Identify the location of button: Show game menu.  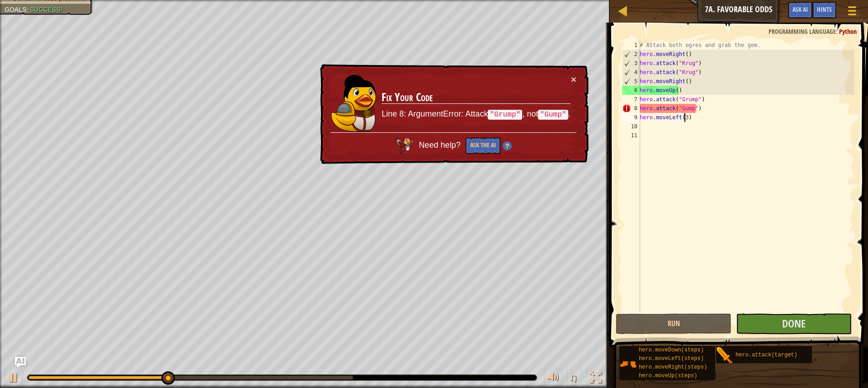
(852, 12).